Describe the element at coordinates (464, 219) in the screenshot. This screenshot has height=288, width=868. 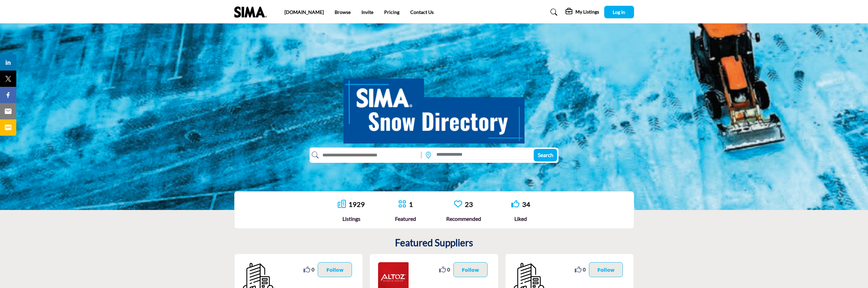
I see `div: Recommended` at that location.